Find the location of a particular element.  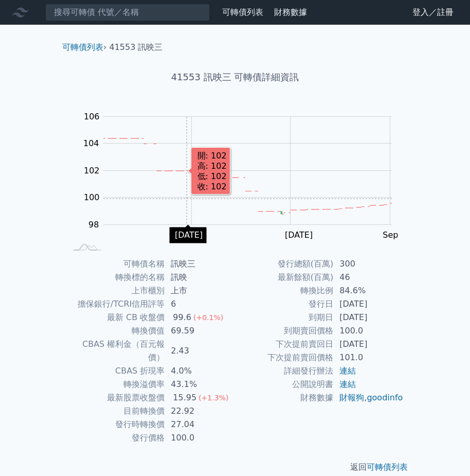

td: 101.0 is located at coordinates (369, 358).